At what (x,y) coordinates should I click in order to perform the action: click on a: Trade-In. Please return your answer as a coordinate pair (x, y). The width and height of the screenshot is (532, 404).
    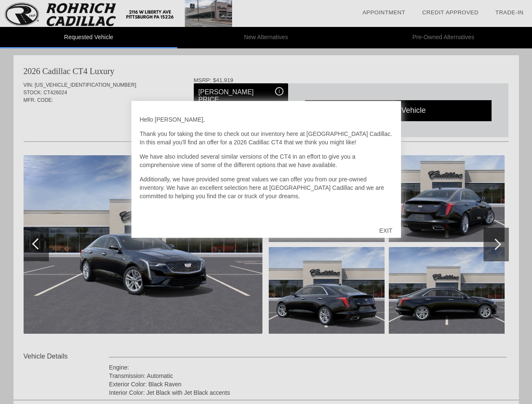
    Looking at the image, I should click on (509, 12).